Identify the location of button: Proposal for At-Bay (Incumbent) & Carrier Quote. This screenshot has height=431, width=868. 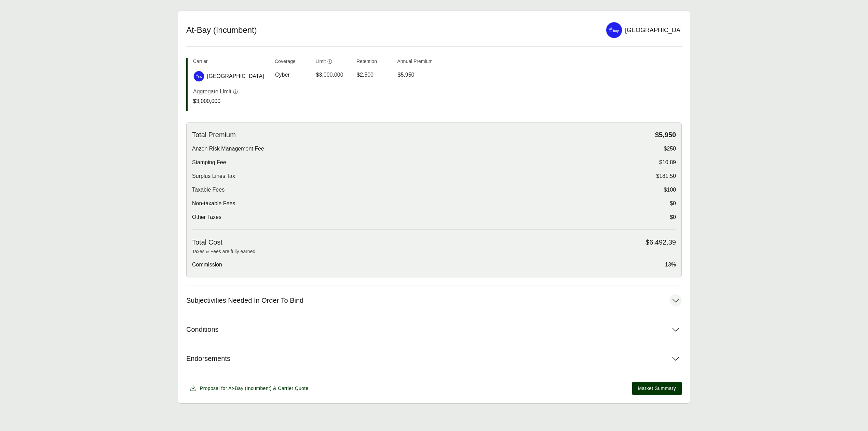
(249, 388).